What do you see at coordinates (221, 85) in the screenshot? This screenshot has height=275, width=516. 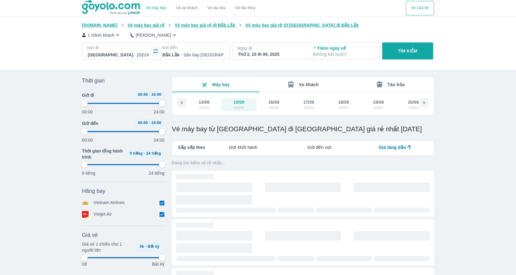 I see `span: Máy bay` at bounding box center [221, 85].